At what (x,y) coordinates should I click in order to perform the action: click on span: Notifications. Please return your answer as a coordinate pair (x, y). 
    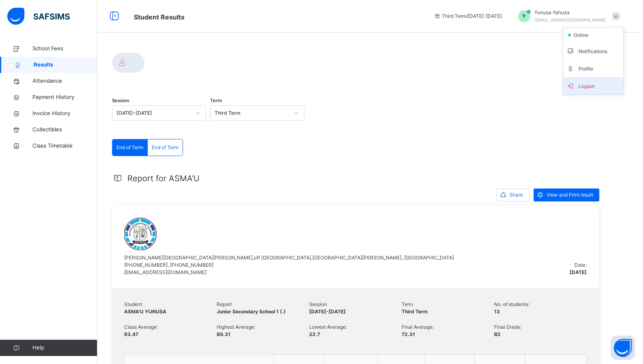
    Looking at the image, I should click on (593, 51).